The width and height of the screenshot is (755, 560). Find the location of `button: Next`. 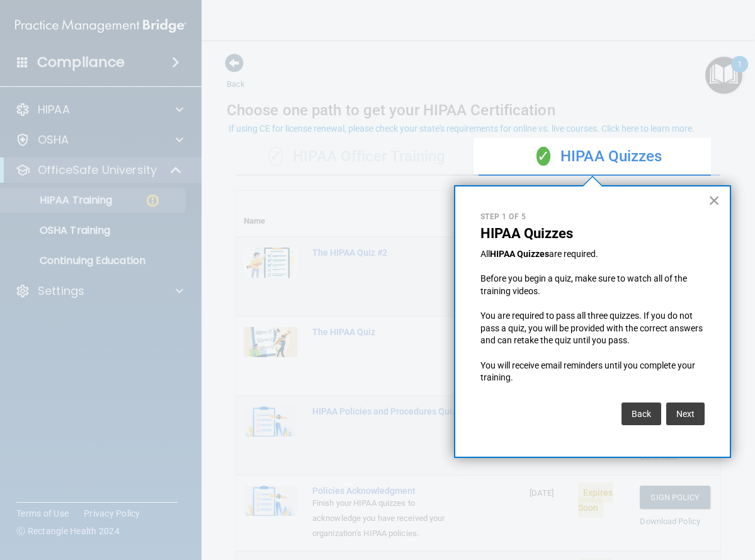

button: Next is located at coordinates (685, 413).